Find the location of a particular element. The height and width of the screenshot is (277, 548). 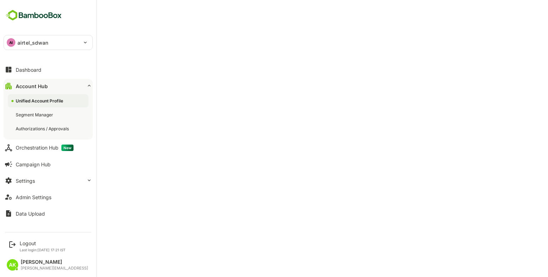

div: AK is located at coordinates (12, 265).